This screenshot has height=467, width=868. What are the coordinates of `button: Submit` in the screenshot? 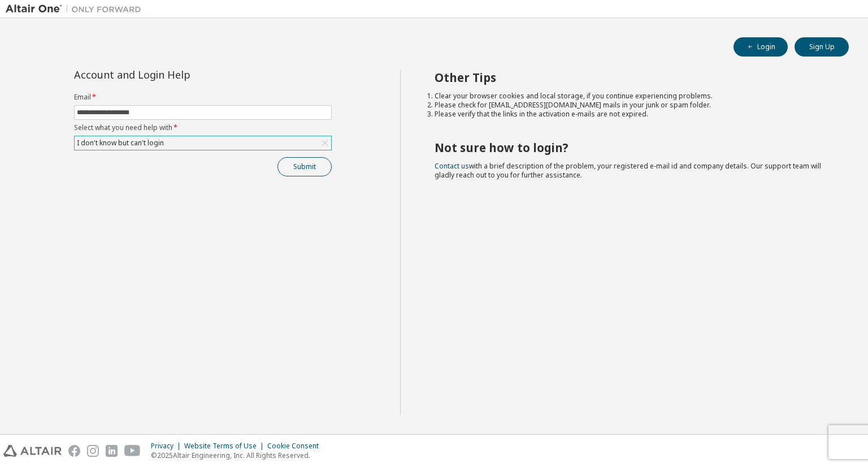 It's located at (305, 167).